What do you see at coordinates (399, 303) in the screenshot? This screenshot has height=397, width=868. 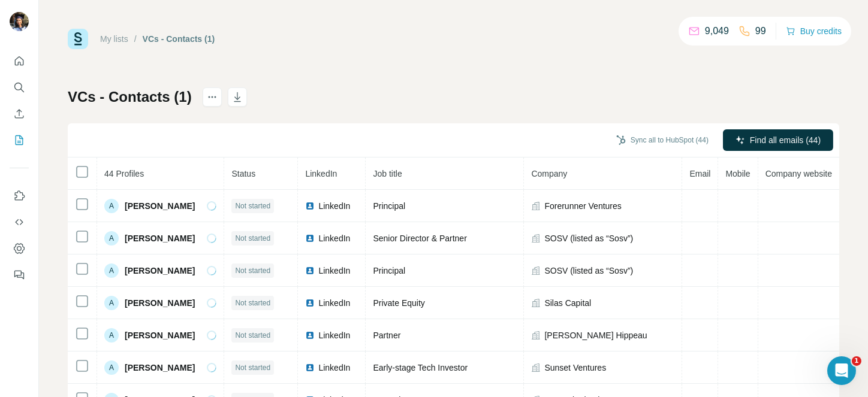 I see `span: Private Equity` at bounding box center [399, 303].